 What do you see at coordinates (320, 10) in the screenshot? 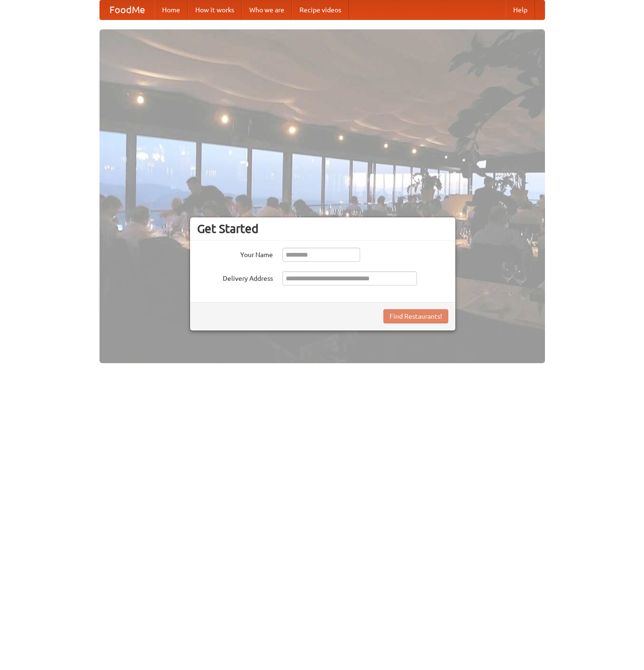
I see `a: Recipe videos` at bounding box center [320, 10].